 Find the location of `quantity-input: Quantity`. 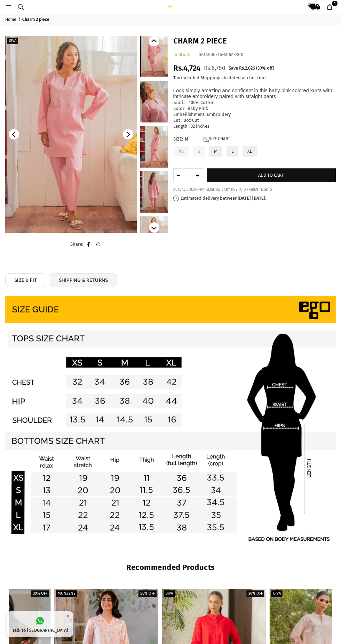

quantity-input: Quantity is located at coordinates (188, 175).